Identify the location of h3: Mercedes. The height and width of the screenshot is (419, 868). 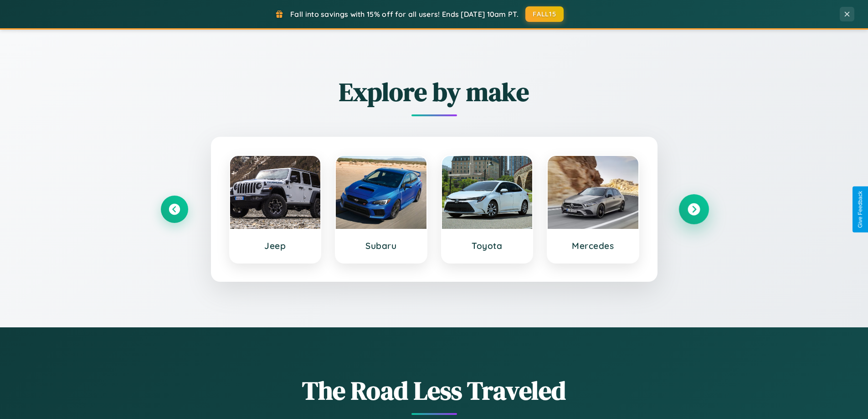
(593, 246).